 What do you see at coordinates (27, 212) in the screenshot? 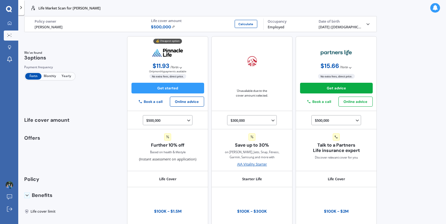
I see `img: Life cover limit` at bounding box center [27, 212].